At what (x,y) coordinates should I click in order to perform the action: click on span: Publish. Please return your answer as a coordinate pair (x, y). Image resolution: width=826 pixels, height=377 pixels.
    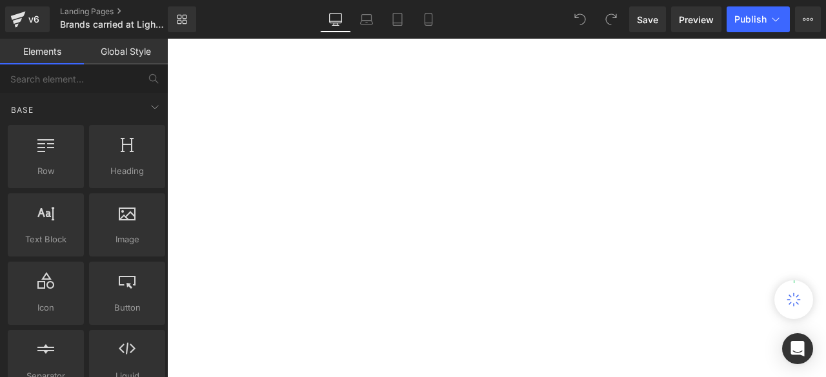
    Looking at the image, I should click on (750, 19).